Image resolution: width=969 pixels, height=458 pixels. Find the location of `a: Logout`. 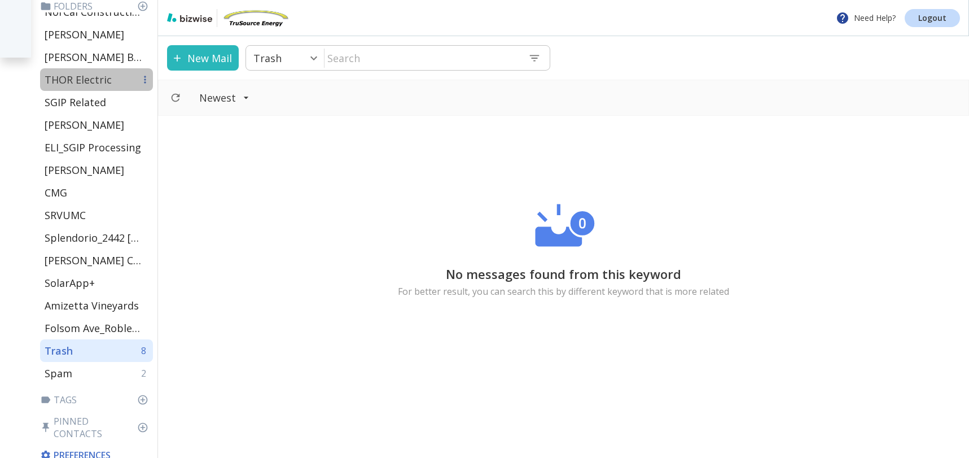

a: Logout is located at coordinates (932, 18).